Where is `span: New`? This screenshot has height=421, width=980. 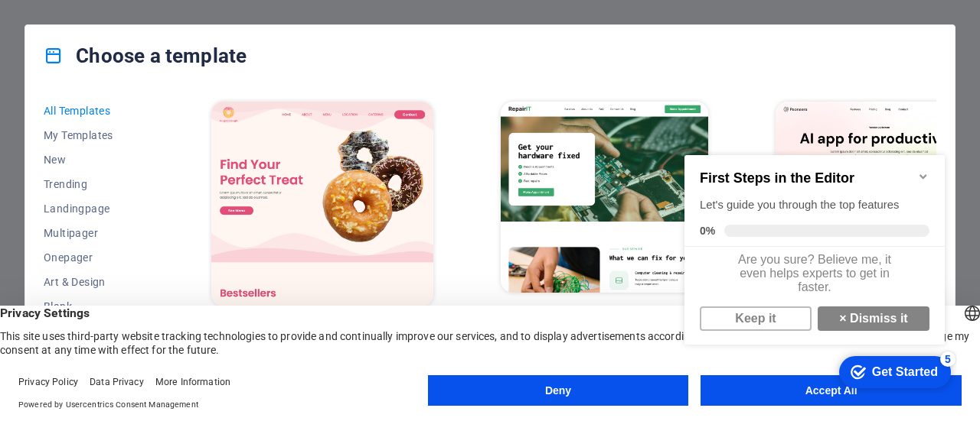 span: New is located at coordinates (94, 159).